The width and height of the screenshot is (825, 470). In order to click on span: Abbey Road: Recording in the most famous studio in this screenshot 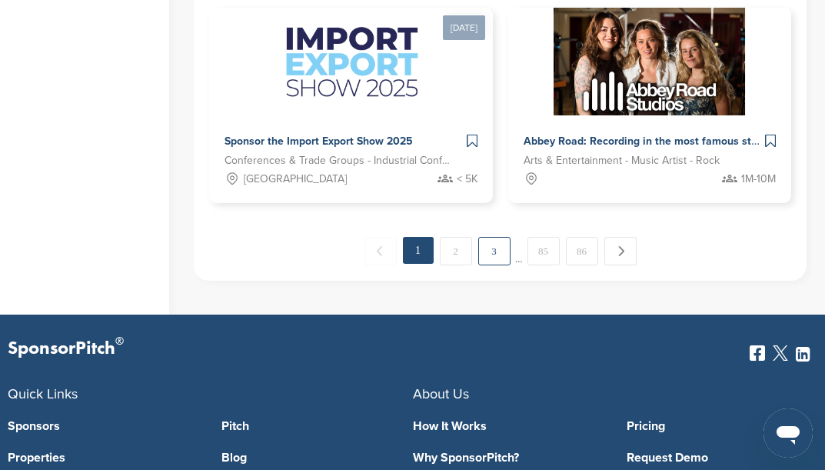, I will do `click(648, 141)`.